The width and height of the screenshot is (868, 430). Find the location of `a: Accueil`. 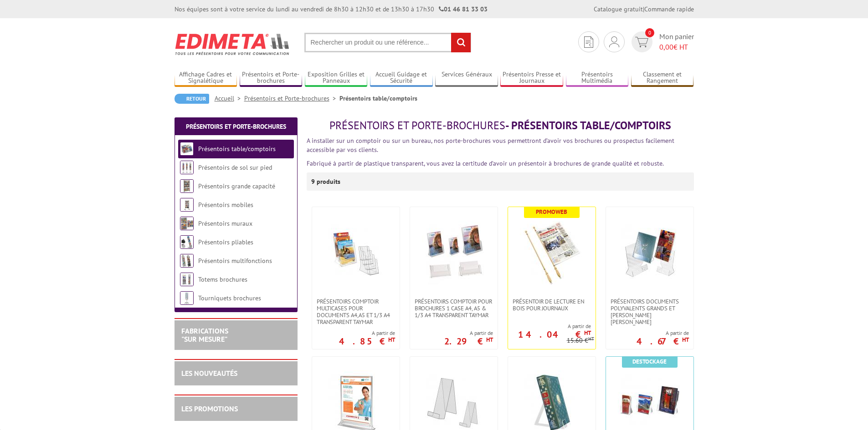

a: Accueil is located at coordinates (229, 98).